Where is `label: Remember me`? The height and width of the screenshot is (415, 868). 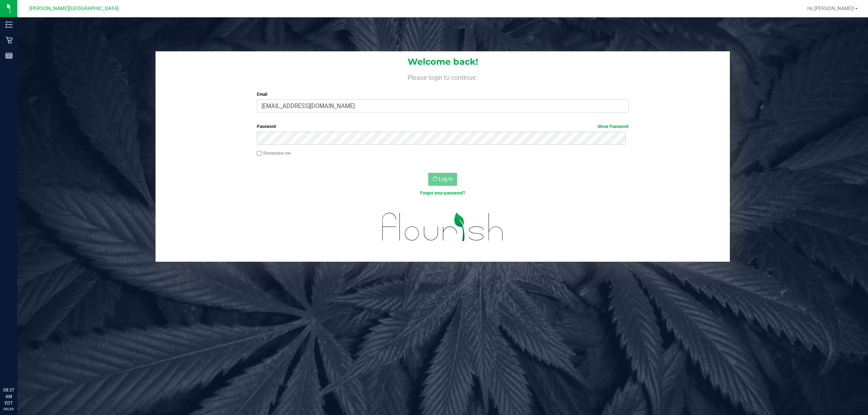
label: Remember me is located at coordinates (274, 153).